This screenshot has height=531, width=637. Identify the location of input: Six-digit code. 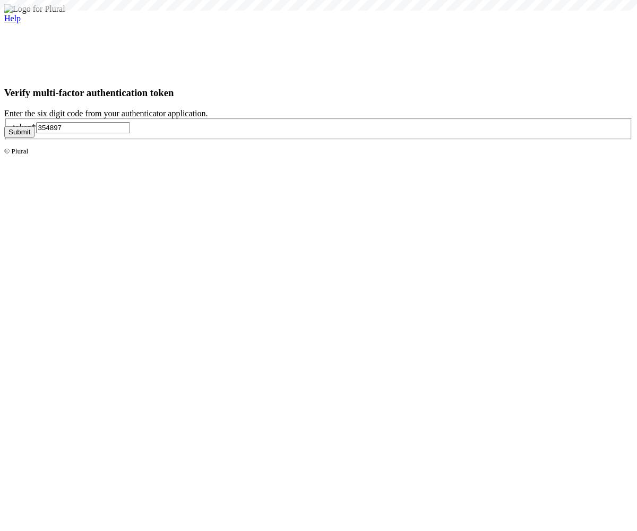
(83, 127).